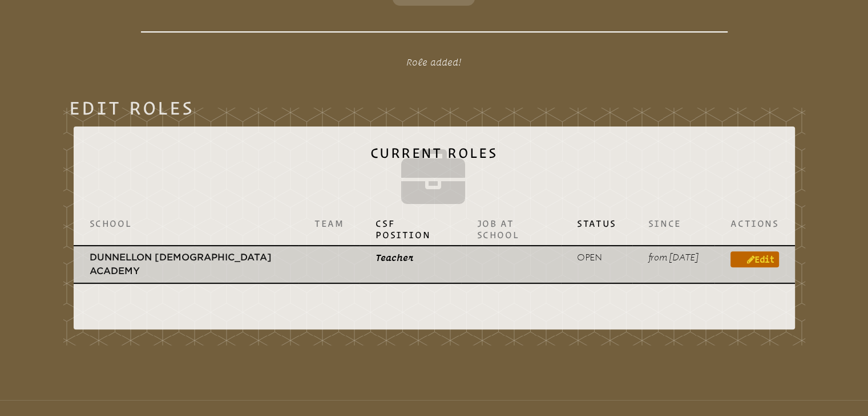 The height and width of the screenshot is (416, 868). Describe the element at coordinates (754, 223) in the screenshot. I see `p: Actions` at that location.